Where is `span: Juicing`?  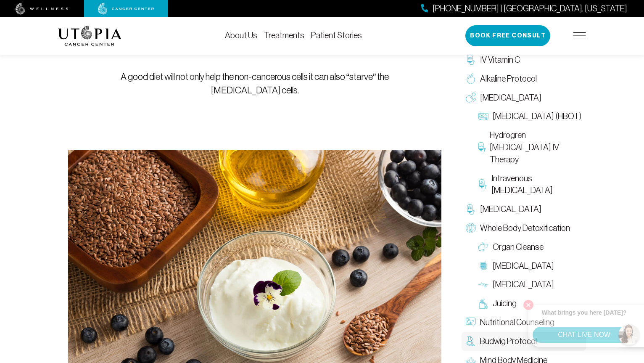
span: Juicing is located at coordinates (504, 303).